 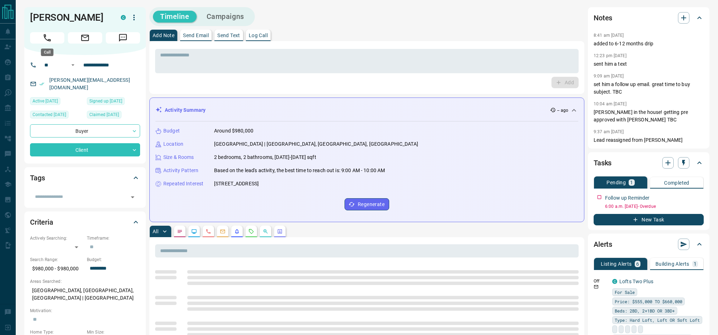 I want to click on div: Client, so click(x=85, y=150).